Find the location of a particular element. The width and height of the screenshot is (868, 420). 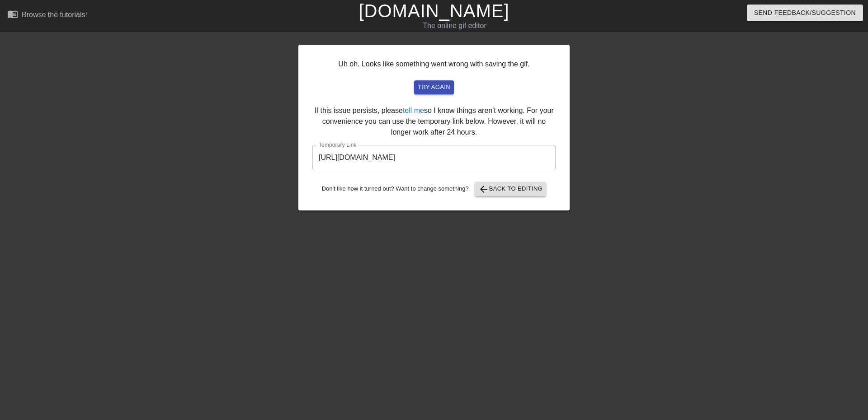

span: menu_book is located at coordinates (12, 14).